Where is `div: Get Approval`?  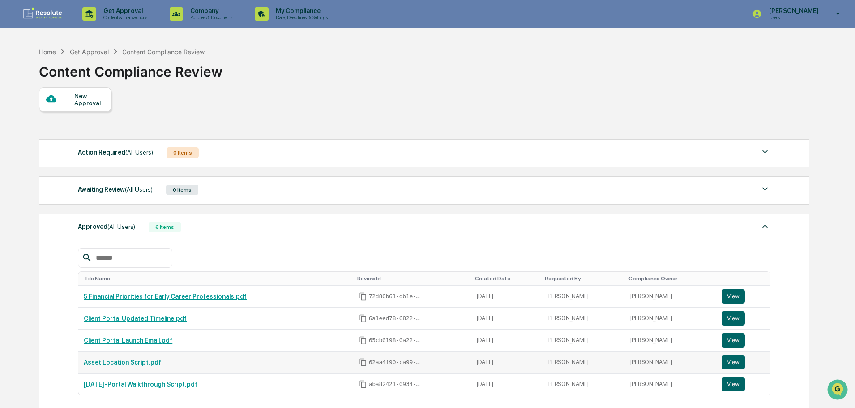
div: Get Approval is located at coordinates (89, 51).